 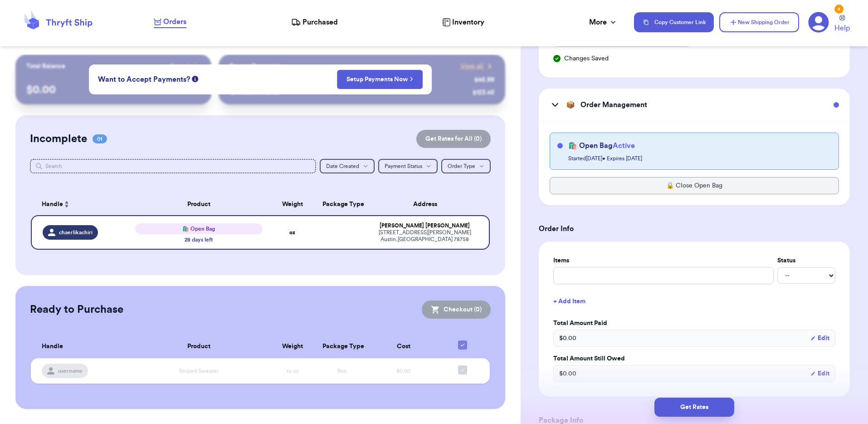 What do you see at coordinates (175, 22) in the screenshot?
I see `span: Orders` at bounding box center [175, 22].